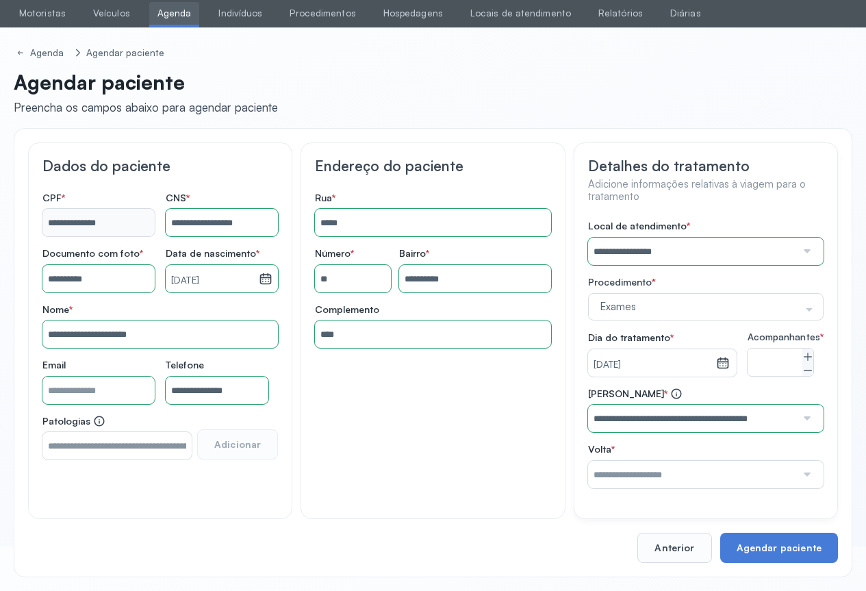  What do you see at coordinates (601, 449) in the screenshot?
I see `span: Volta` at bounding box center [601, 449].